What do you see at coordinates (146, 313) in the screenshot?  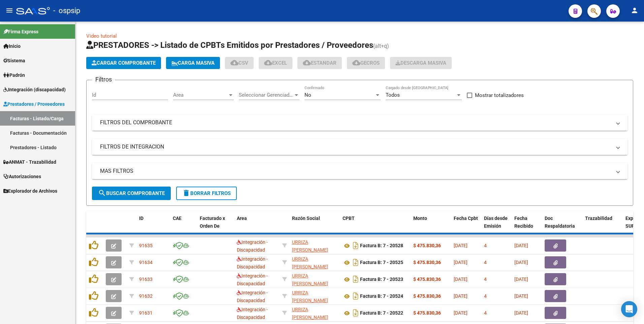 I see `span: 91631` at bounding box center [146, 313].